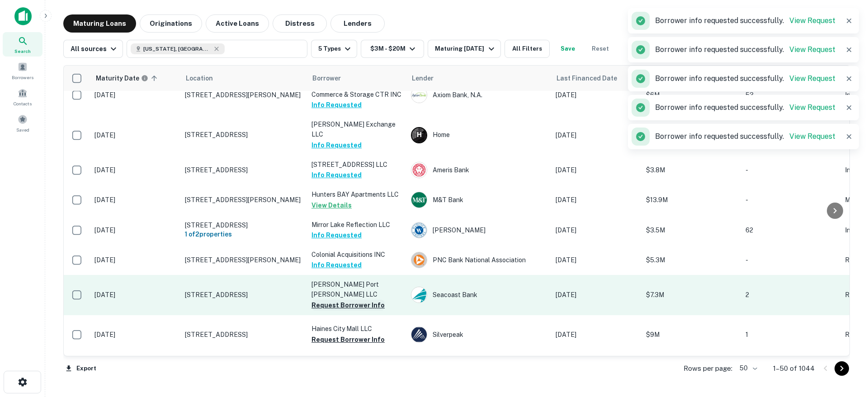  Describe the element at coordinates (171, 24) in the screenshot. I see `button: Originations` at that location.